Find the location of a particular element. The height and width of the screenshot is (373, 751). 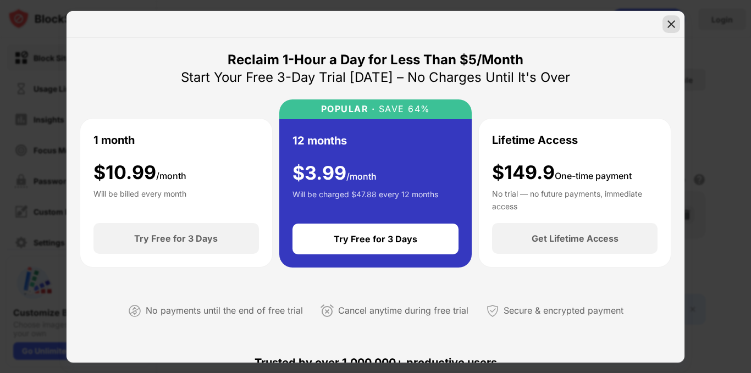

img: cancel-anytime is located at coordinates (327, 311).